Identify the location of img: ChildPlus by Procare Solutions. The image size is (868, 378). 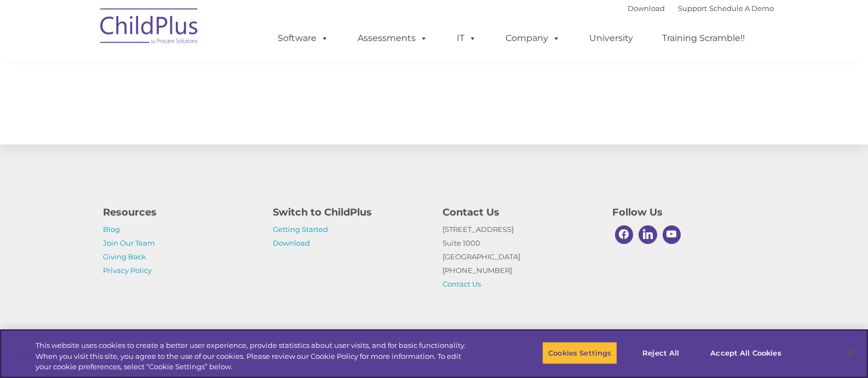
(149, 28).